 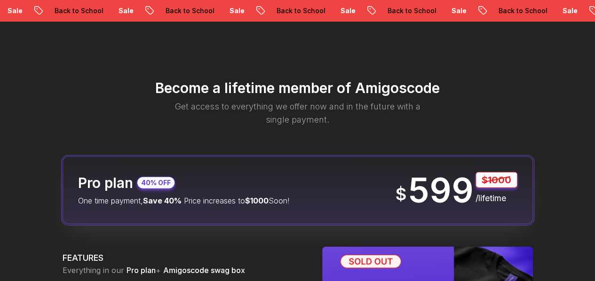 What do you see at coordinates (204, 270) in the screenshot?
I see `span: Amigoscode swag box` at bounding box center [204, 270].